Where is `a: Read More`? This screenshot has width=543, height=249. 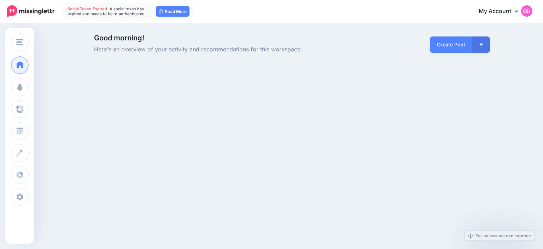 a: Read More is located at coordinates (173, 11).